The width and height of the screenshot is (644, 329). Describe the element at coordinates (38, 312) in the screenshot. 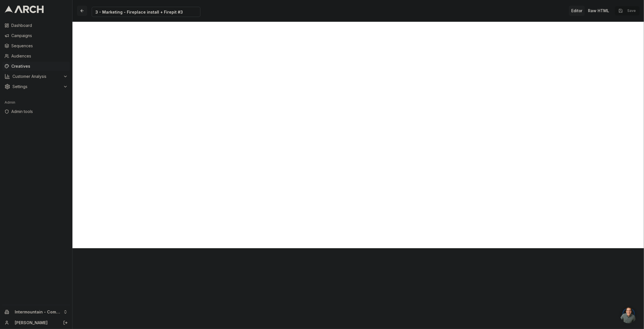

I see `span: Intermountain - Comfort Solutions` at that location.